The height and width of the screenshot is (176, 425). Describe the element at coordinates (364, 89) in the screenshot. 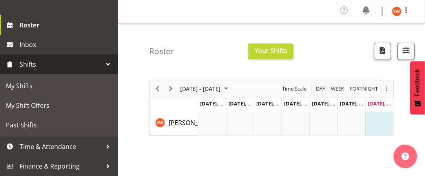

I see `button: Fortnight` at that location.